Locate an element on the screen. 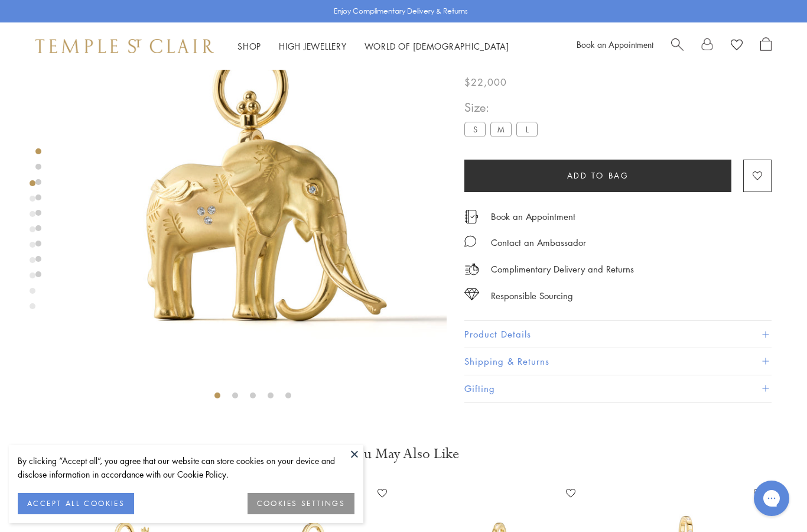 This screenshot has height=532, width=807. span: Size: is located at coordinates (504, 108).